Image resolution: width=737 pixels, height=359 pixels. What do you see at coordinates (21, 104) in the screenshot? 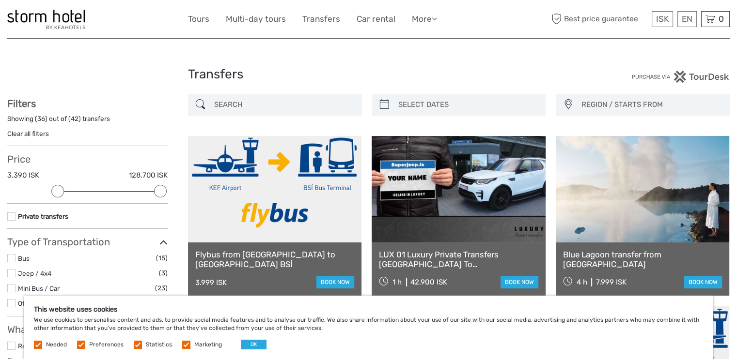
I see `strong: Filters` at bounding box center [21, 104].